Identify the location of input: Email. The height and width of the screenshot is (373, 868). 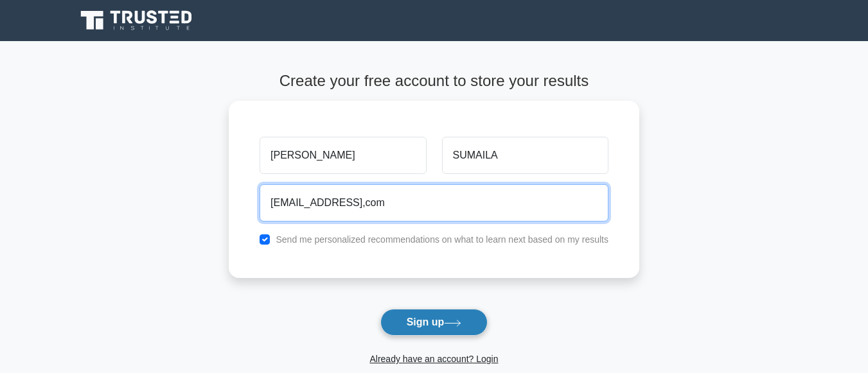
(433, 203).